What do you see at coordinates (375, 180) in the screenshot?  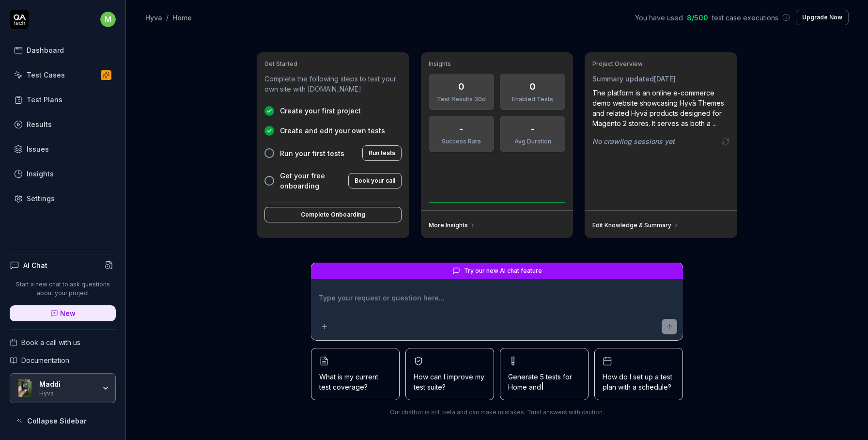 I see `a: Book your call` at bounding box center [375, 180].